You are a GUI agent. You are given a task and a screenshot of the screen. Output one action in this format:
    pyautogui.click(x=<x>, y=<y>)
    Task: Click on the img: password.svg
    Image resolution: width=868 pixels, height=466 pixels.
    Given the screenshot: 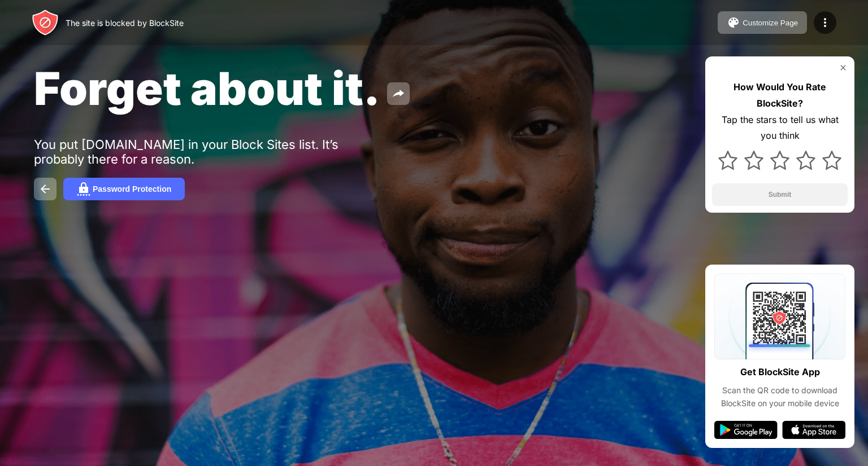 What is the action you would take?
    pyautogui.click(x=84, y=189)
    